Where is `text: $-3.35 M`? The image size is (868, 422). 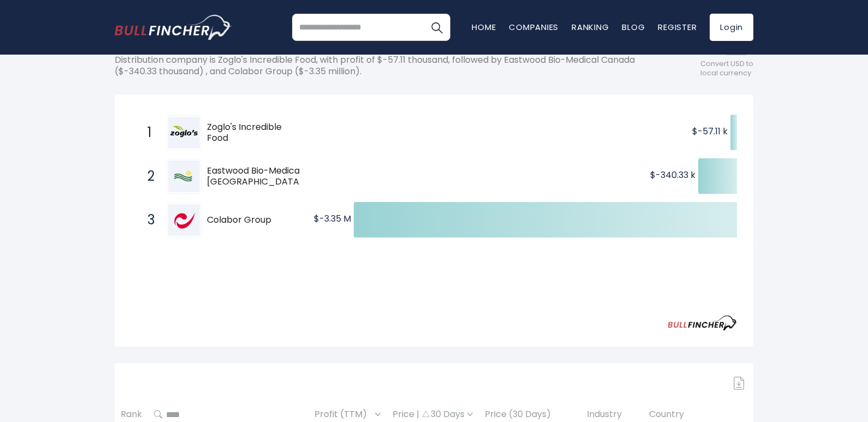
text: $-3.35 M is located at coordinates (333, 218).